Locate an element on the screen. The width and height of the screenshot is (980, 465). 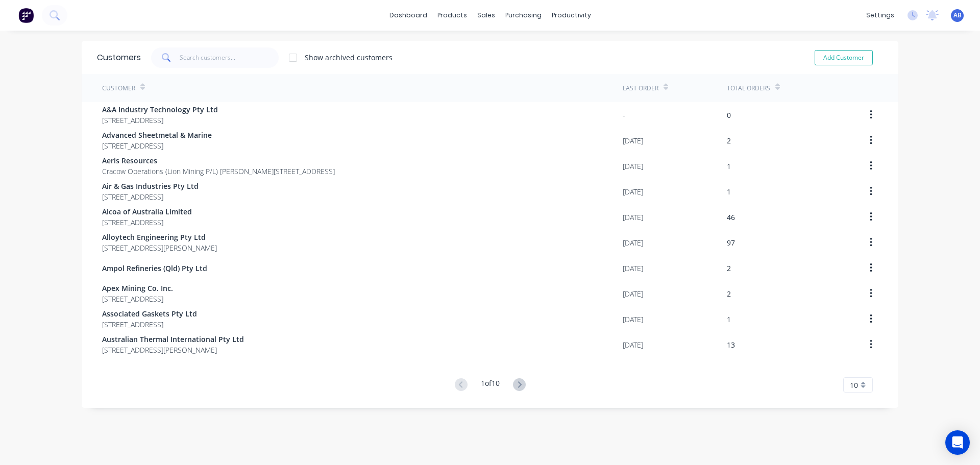
div: Show archived customers is located at coordinates (349, 57).